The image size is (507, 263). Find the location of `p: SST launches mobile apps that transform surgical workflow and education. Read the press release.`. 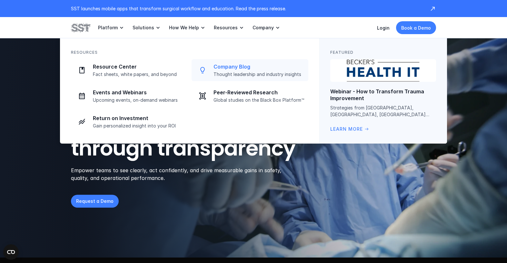

p: SST launches mobile apps that transform surgical workflow and education. Read the press release. is located at coordinates (247, 8).